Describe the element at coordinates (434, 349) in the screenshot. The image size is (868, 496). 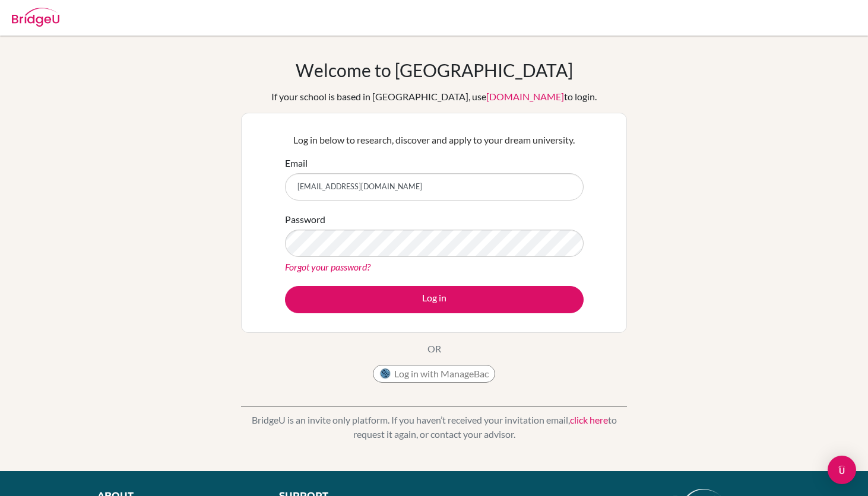
I see `p: OR` at that location.